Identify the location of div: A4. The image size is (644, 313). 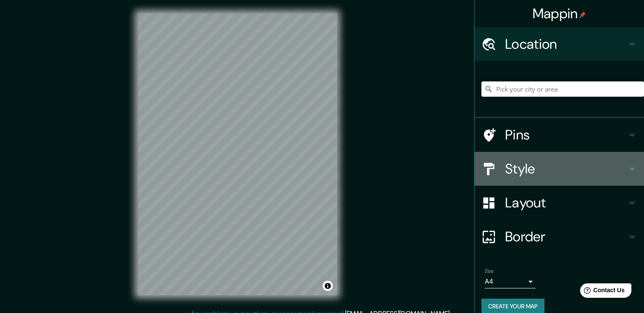
(510, 282).